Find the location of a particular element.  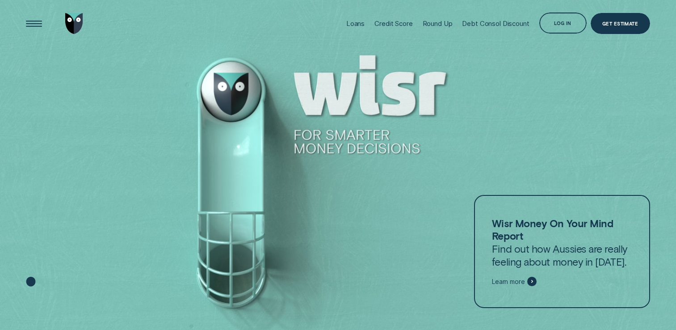

span: Learn more is located at coordinates (508, 281).